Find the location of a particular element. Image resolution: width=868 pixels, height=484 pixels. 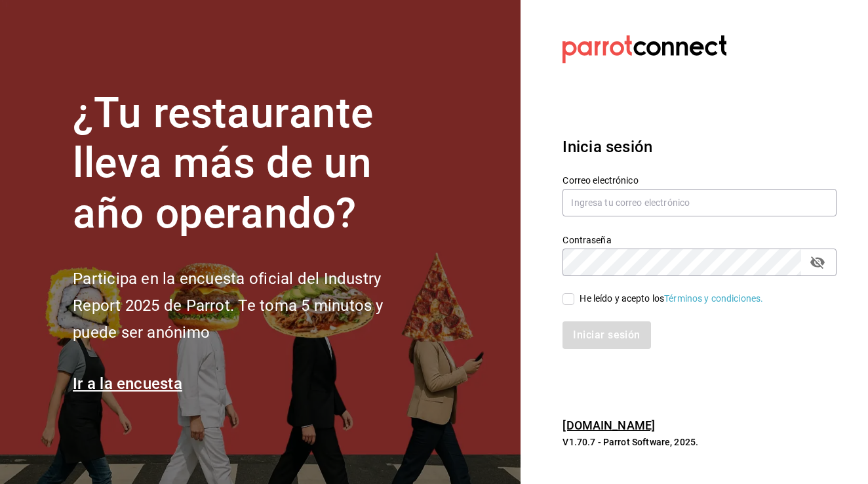

h1: ¿Tu restaurante lleva más de un año operando? is located at coordinates (250, 164).